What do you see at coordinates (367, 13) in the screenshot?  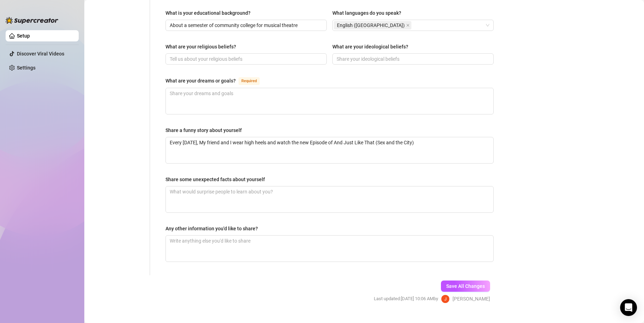 I see `div: What languages do you speak?` at bounding box center [367, 13].